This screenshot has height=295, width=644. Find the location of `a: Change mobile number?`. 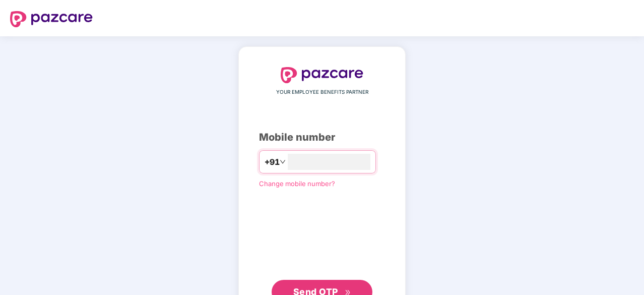

a: Change mobile number? is located at coordinates (297, 183).